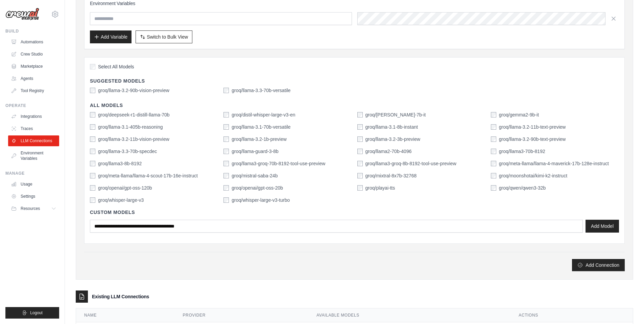 The height and width of the screenshot is (324, 644). What do you see at coordinates (360, 188) in the screenshot?
I see `input: groq/playai-tts` at bounding box center [360, 188].